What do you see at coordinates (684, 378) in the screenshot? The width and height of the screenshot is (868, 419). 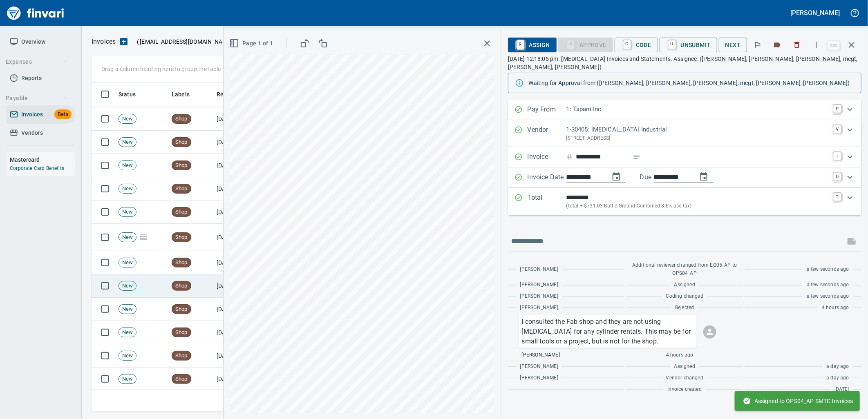 I see `span: Vendor changed` at bounding box center [684, 378].